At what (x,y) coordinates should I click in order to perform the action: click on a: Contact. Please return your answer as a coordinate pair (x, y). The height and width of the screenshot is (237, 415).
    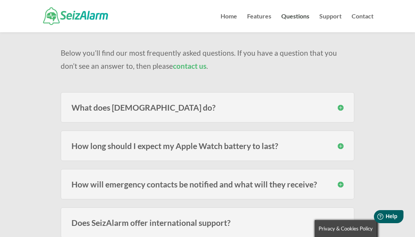
    Looking at the image, I should click on (362, 23).